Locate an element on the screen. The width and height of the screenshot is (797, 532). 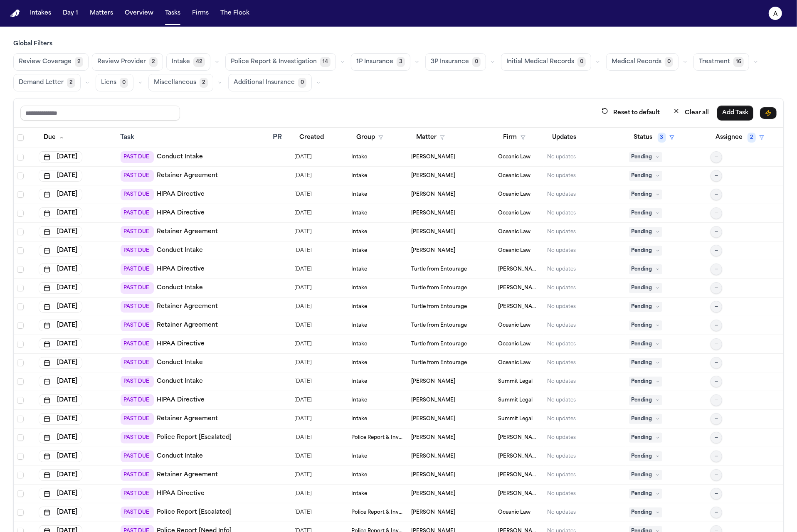
a: Day 1 is located at coordinates (71, 13).